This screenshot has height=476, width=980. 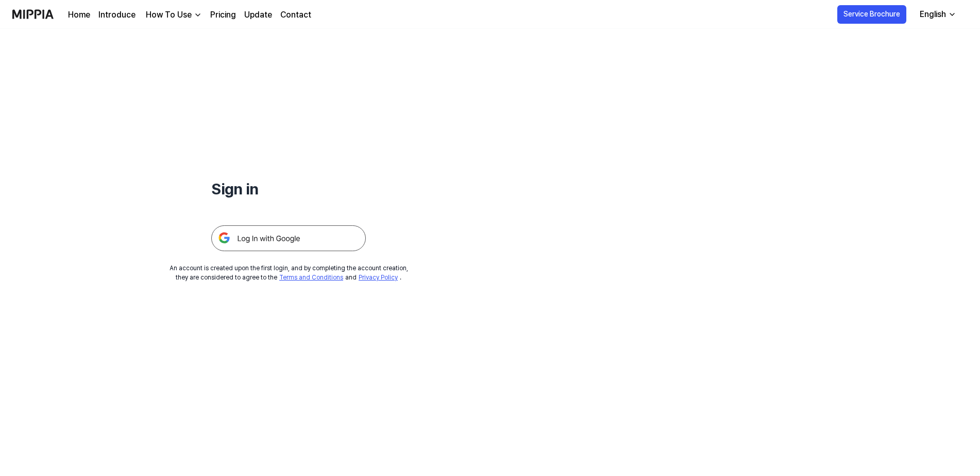 I want to click on a: Privacy Policy, so click(x=378, y=277).